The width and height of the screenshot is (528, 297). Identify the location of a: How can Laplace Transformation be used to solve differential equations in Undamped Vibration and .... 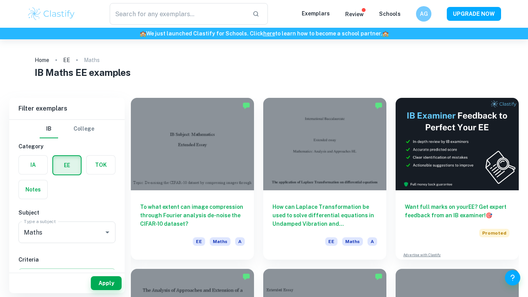
(325, 179).